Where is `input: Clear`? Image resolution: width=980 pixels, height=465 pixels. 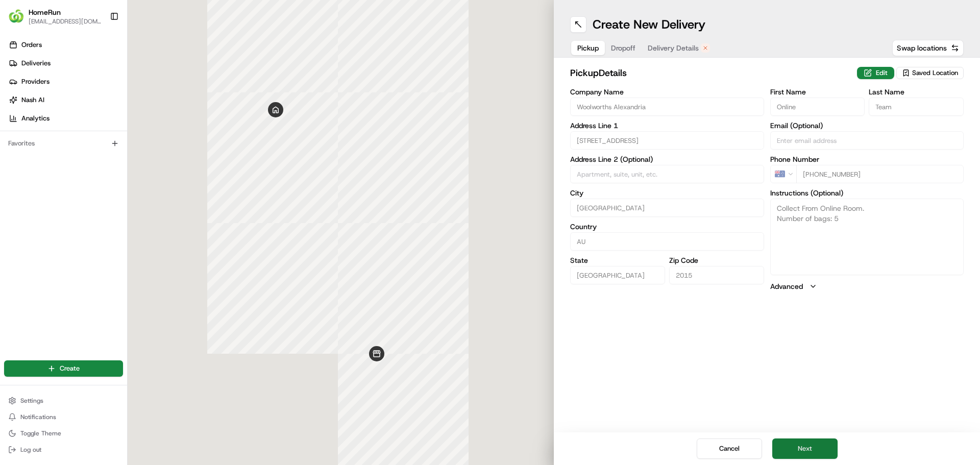 input: Clear is located at coordinates (98, 71).